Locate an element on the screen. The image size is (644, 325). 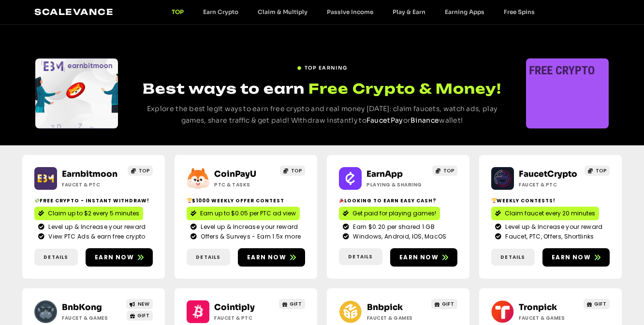
a: Earning Apps is located at coordinates (464, 12).